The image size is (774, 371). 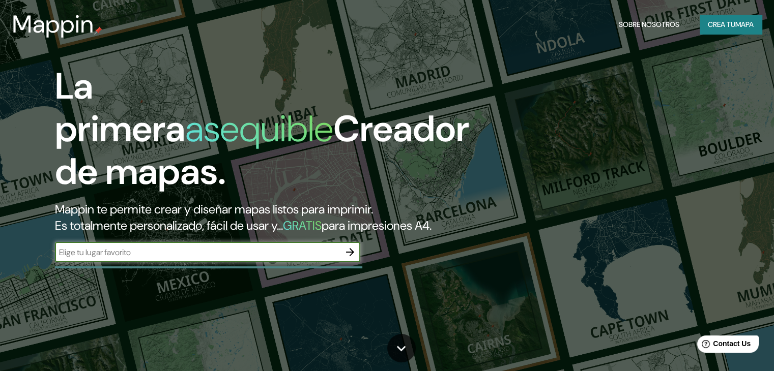 I want to click on font: Mappin te permite crear y diseñar mapas listos para imprimir., so click(x=214, y=209).